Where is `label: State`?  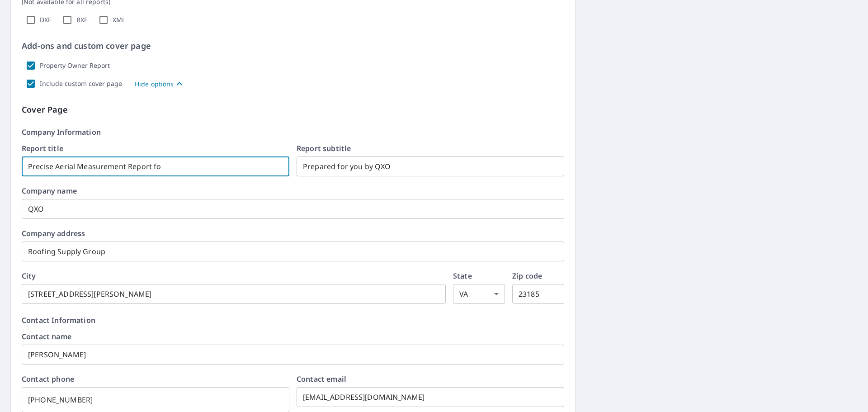
label: State is located at coordinates (479, 276).